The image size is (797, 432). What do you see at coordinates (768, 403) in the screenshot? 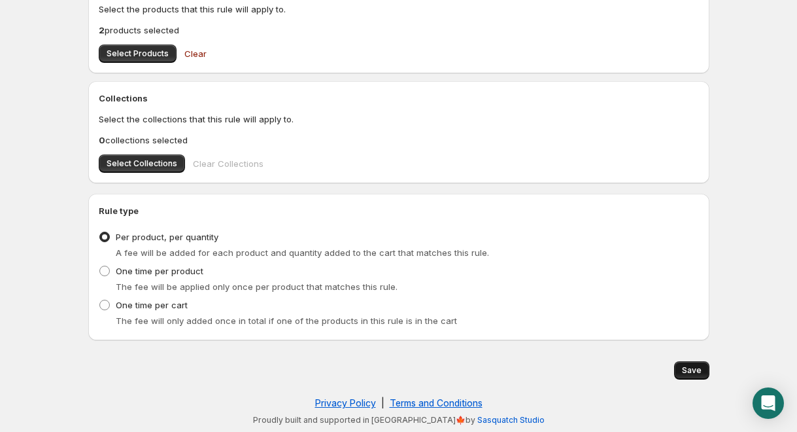
I see `div: Open Intercom Messenger` at bounding box center [768, 403].